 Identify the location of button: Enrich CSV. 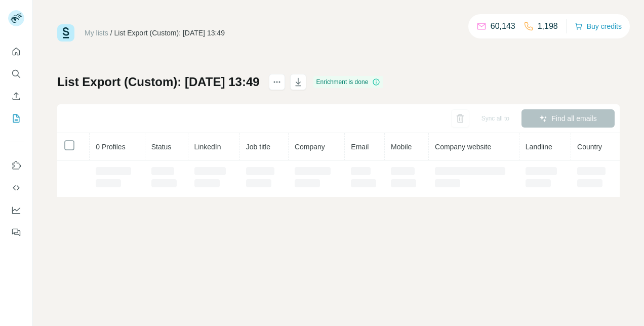
(16, 97).